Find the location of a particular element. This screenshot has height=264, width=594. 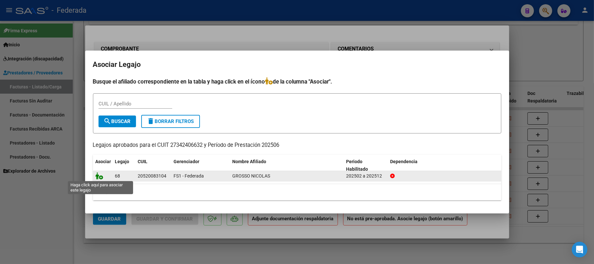

h2: Asociar Legajo is located at coordinates (297, 65).